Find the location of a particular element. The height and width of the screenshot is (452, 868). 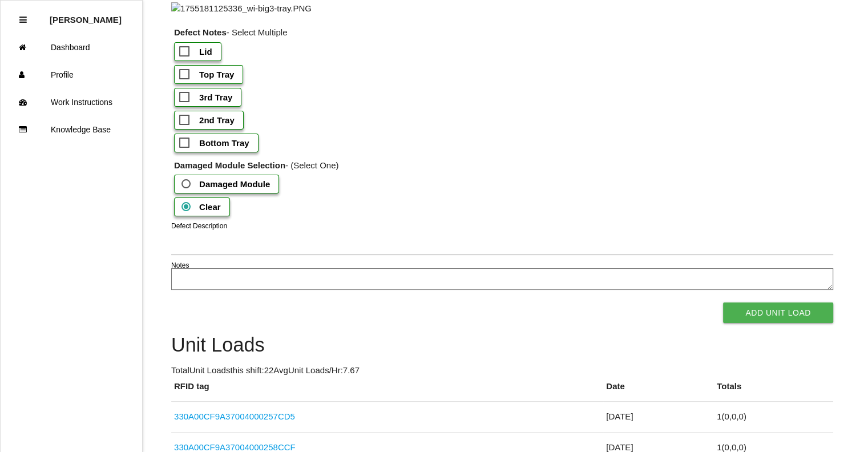

a: Work Instructions is located at coordinates (71, 102).